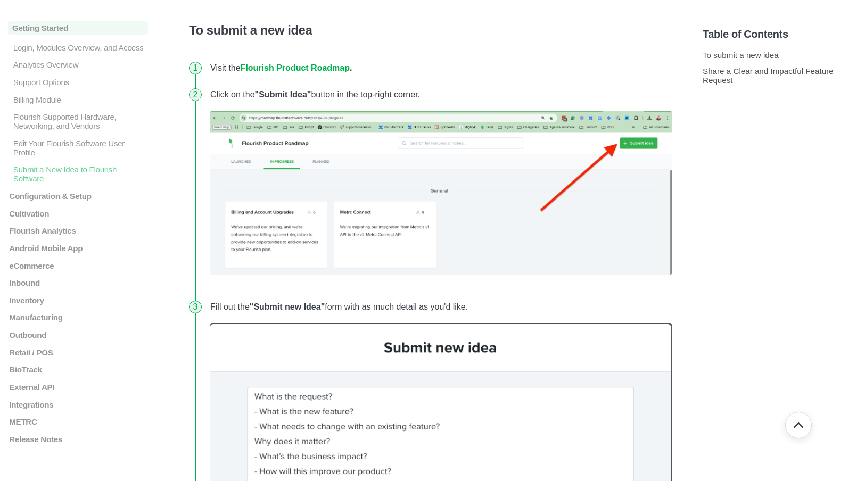  I want to click on button: Go back to top of document, so click(798, 425).